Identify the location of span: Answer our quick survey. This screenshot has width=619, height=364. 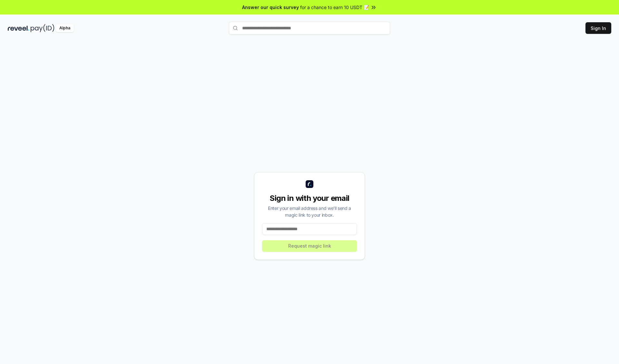
(270, 7).